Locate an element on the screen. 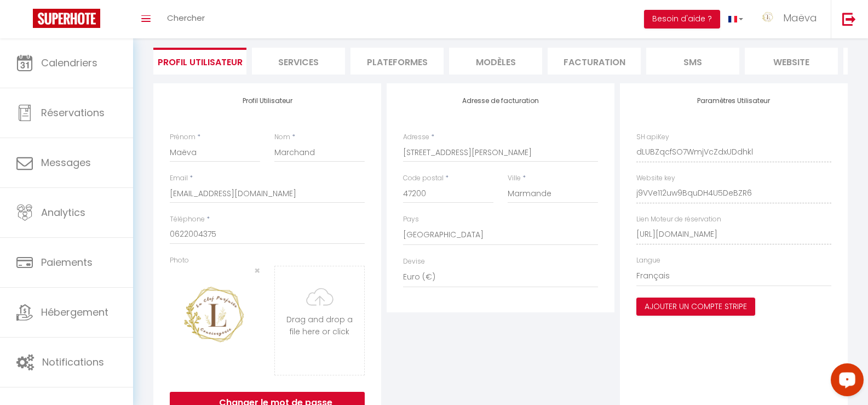 The width and height of the screenshot is (868, 405). span: Calendriers is located at coordinates (69, 62).